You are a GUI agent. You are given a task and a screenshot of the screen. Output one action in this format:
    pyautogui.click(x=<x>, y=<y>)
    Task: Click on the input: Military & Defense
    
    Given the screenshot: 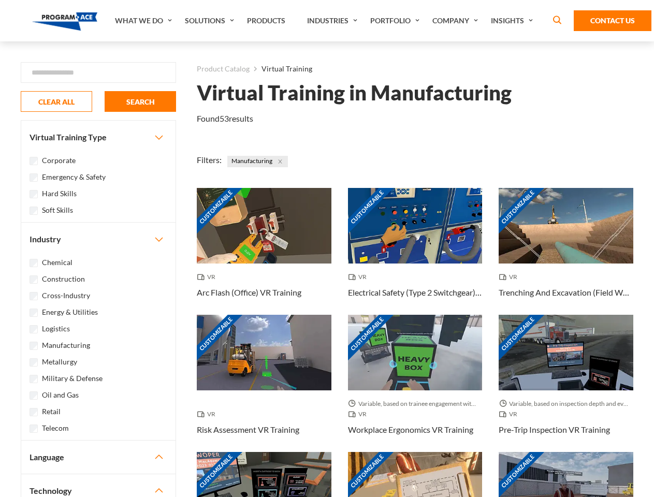 What is the action you would take?
    pyautogui.click(x=34, y=379)
    